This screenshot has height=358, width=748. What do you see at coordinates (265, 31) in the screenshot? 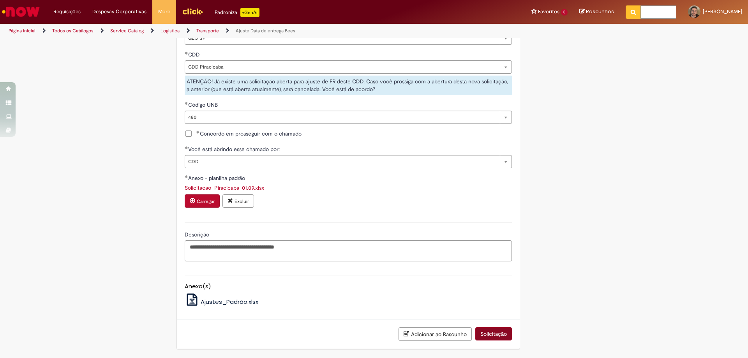
I see `a: Ajuste Data de entrega Bees` at bounding box center [265, 31].